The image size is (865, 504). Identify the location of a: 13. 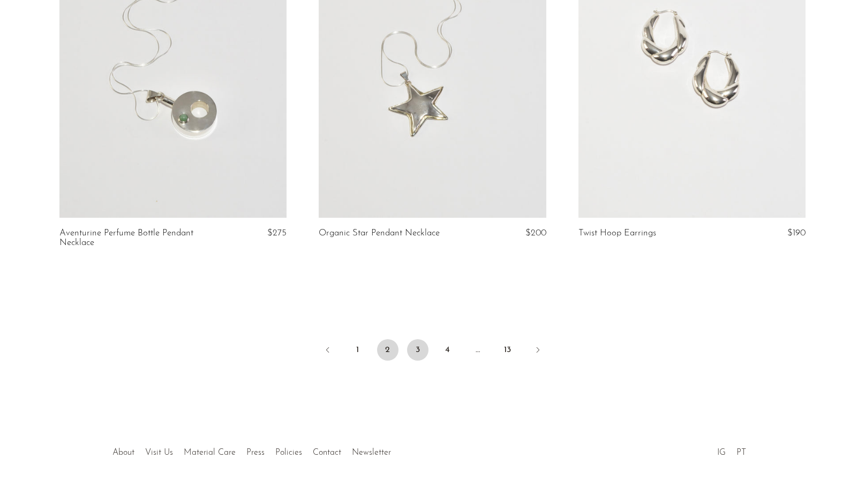
(508, 350).